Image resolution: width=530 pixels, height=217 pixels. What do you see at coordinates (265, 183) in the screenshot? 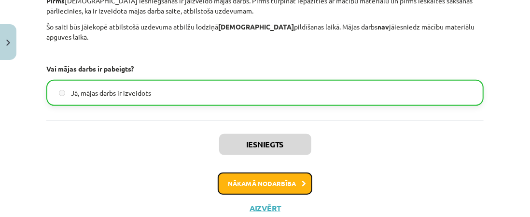
I see `button: Nākamā nodarbība` at bounding box center [265, 183].